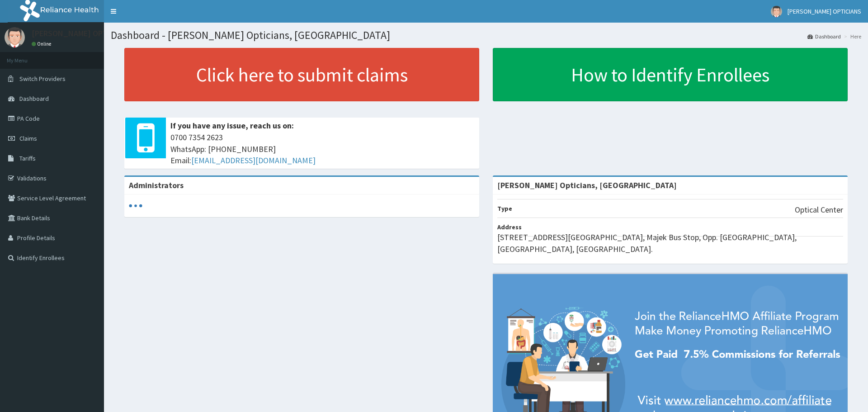 This screenshot has width=868, height=412. I want to click on span: Claims, so click(28, 139).